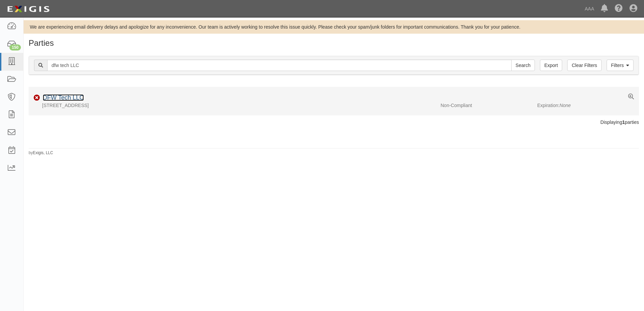 This screenshot has width=644, height=311. What do you see at coordinates (486, 105) in the screenshot?
I see `div: Non-Compliant` at bounding box center [486, 105].